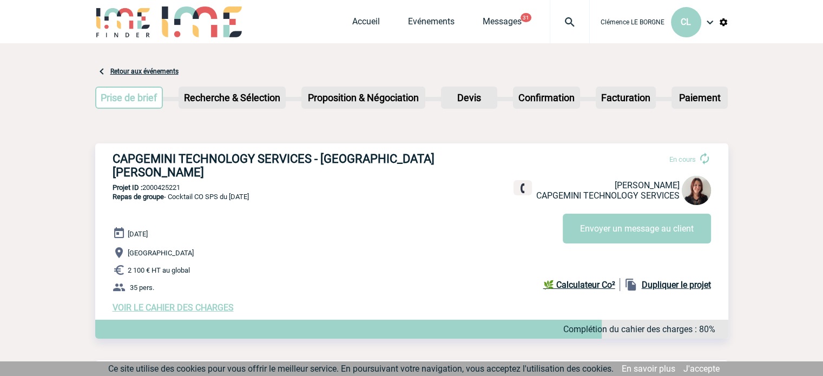 This screenshot has width=823, height=376. What do you see at coordinates (127, 187) in the screenshot?
I see `b: Projet ID :` at bounding box center [127, 187].